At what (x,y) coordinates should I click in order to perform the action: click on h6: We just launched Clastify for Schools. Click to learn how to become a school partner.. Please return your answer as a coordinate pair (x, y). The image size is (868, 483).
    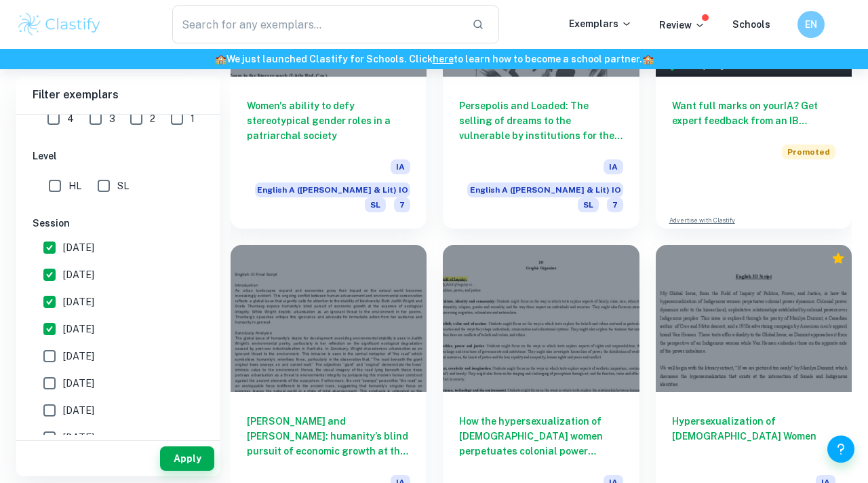
    Looking at the image, I should click on (434, 59).